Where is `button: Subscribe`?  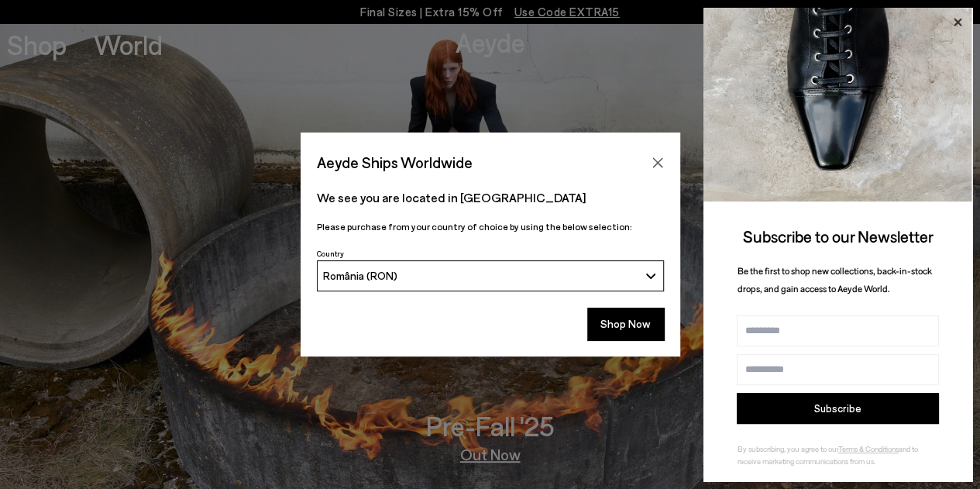
button: Subscribe is located at coordinates (838, 408).